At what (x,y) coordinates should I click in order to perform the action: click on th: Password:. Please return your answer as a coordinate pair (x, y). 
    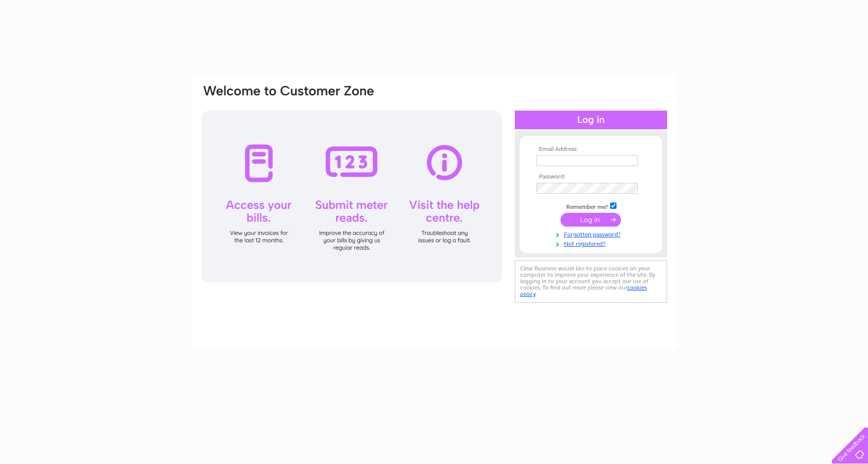
    Looking at the image, I should click on (591, 177).